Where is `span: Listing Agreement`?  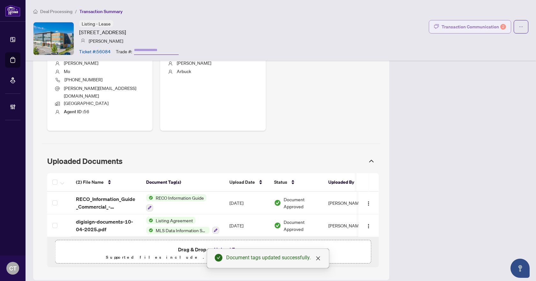 span: Listing Agreement is located at coordinates (174, 221).